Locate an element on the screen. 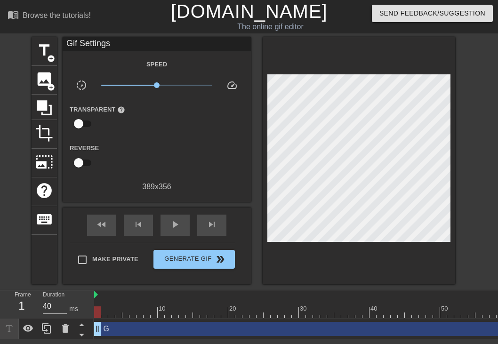 Image resolution: width=498 pixels, height=344 pixels. span: title is located at coordinates (44, 50).